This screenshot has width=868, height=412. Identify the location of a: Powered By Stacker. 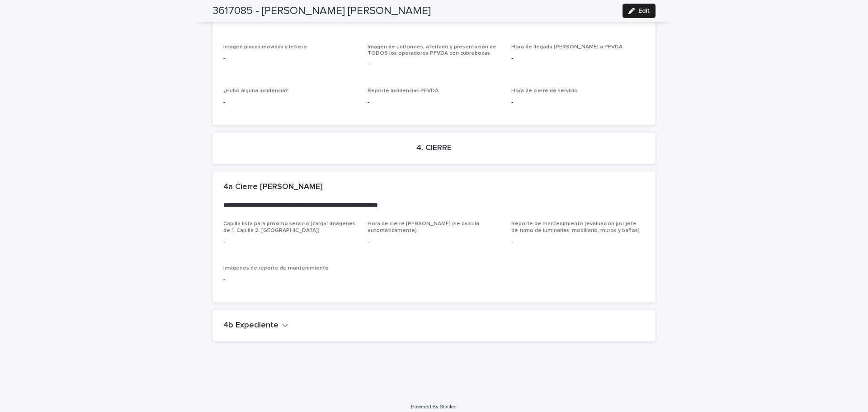
(434, 407).